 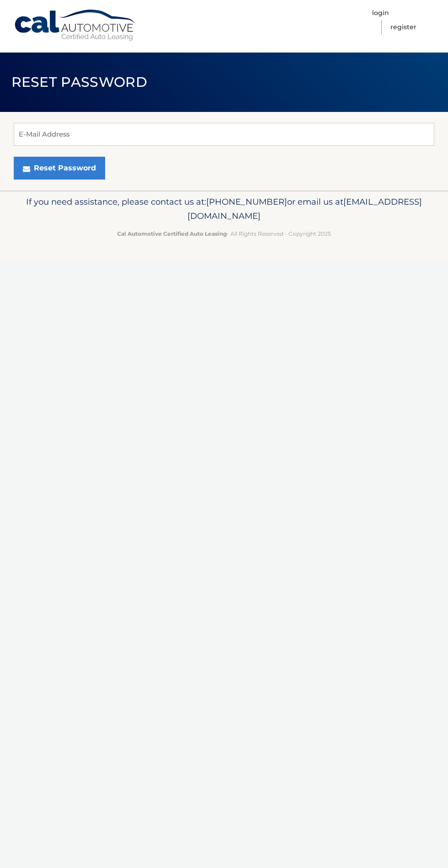 I want to click on p: If you need assistance, please contact us at: or email us at, so click(x=224, y=210).